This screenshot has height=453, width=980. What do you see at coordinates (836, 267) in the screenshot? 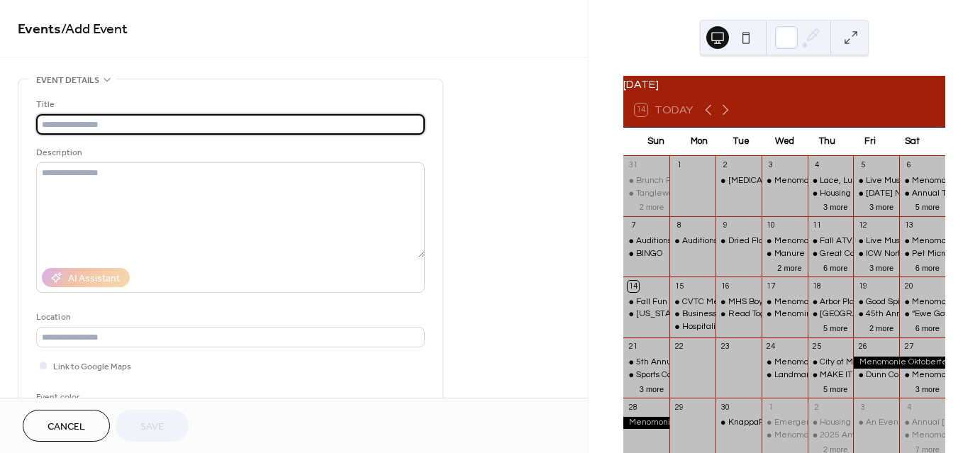
I see `button: 6 more` at bounding box center [836, 267].